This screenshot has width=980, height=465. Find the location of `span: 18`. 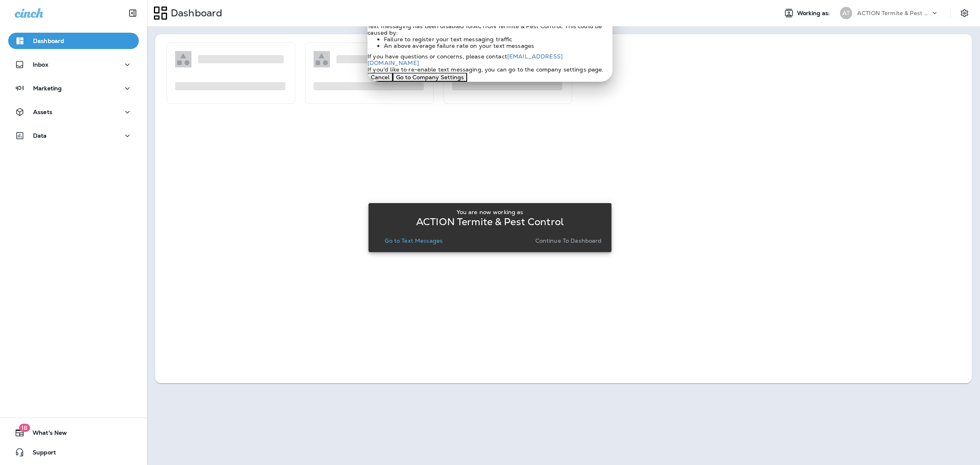

span: 18 is located at coordinates (24, 427).